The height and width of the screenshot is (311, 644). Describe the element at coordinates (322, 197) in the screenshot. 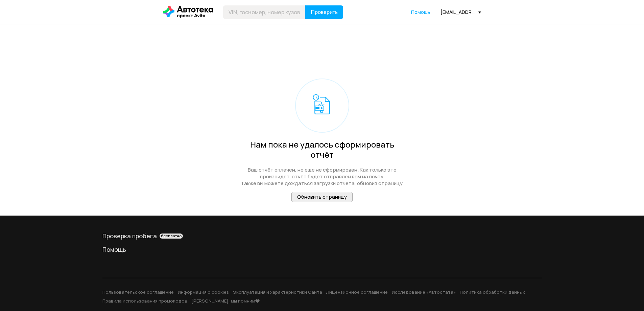

I see `button: Обновить страницу` at that location.